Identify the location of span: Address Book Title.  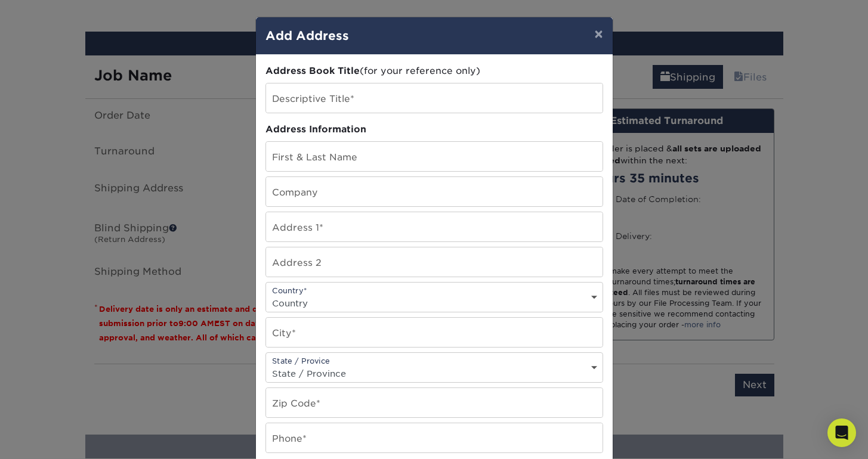
(313, 70).